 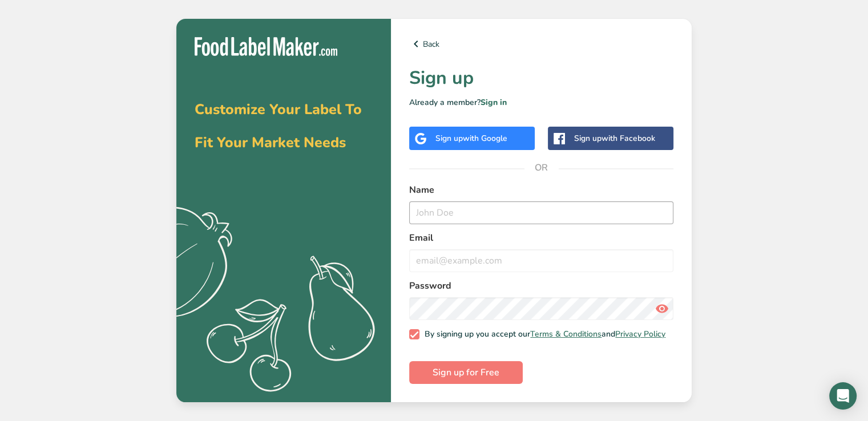 I want to click on span: Sign up for Free, so click(x=466, y=373).